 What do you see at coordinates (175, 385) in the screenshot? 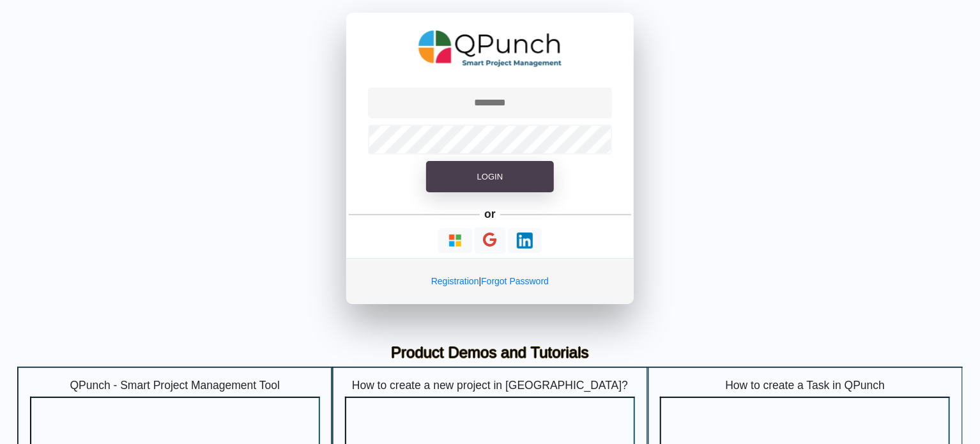
I see `h5: QPunch - Smart Project Management Tool` at bounding box center [175, 385].